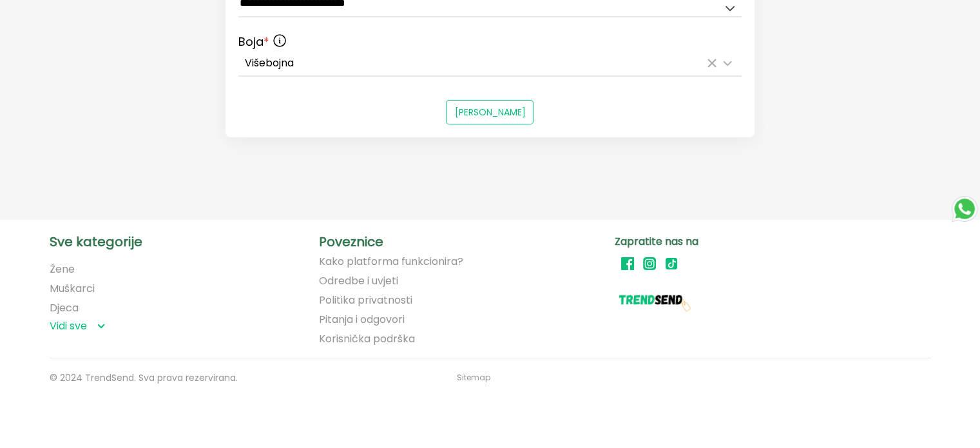 The image size is (980, 448). I want to click on a: Žene, so click(62, 269).